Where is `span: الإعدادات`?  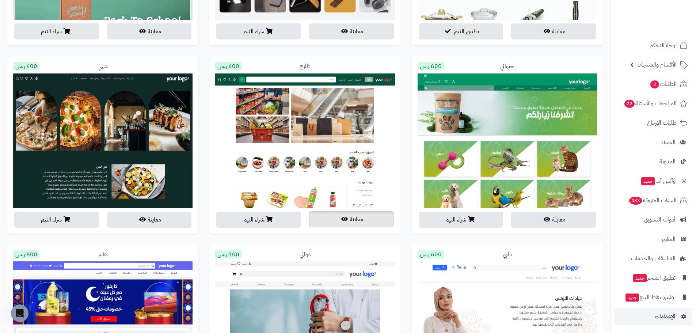
span: الإعدادات is located at coordinates (665, 316).